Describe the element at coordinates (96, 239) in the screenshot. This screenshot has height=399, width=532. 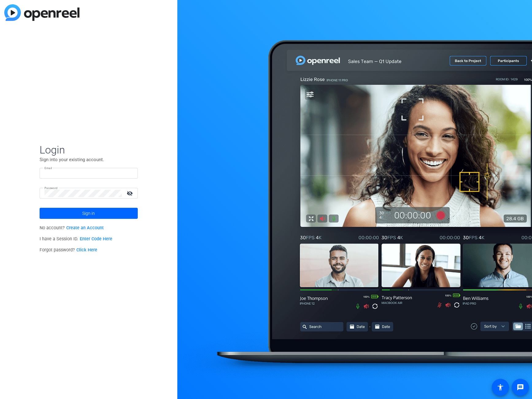
I see `a: Enter Code Here` at that location.